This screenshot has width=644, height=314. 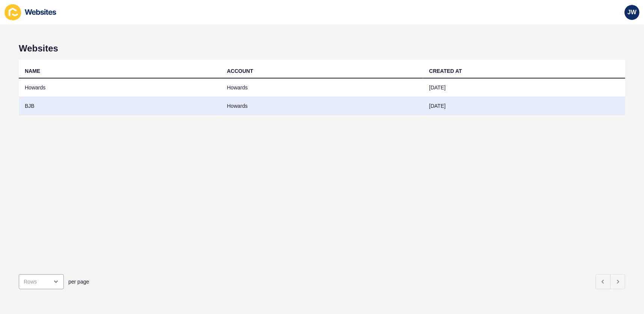 I want to click on span: per page, so click(x=78, y=282).